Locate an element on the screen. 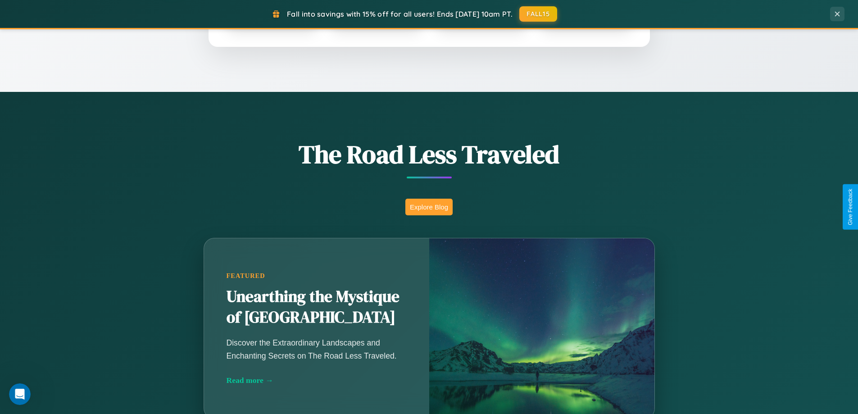 Image resolution: width=858 pixels, height=414 pixels. div: Read more → is located at coordinates (317, 380).